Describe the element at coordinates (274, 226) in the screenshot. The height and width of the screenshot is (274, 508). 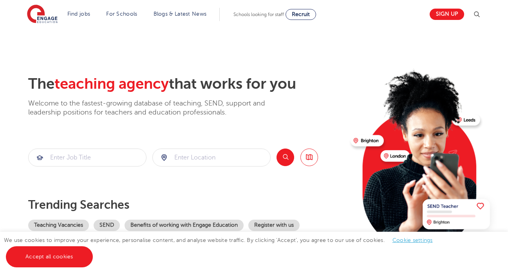
I see `a: Register with us` at that location.